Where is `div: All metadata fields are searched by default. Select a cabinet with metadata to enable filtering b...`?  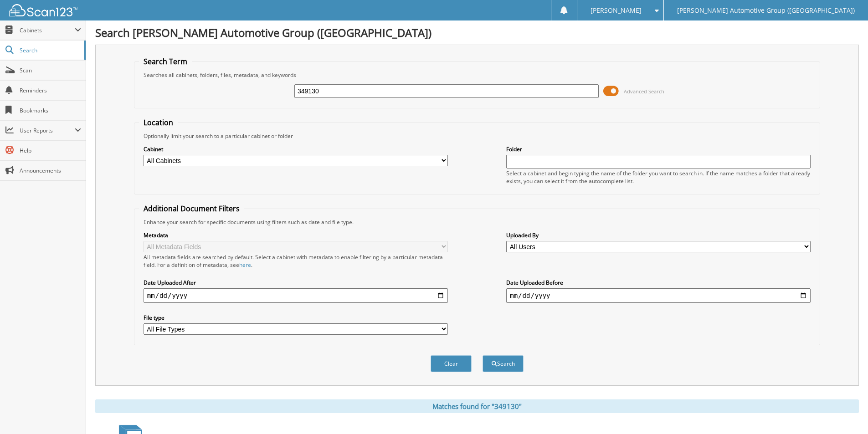 div: All metadata fields are searched by default. Select a cabinet with metadata to enable filtering b... is located at coordinates (295, 261).